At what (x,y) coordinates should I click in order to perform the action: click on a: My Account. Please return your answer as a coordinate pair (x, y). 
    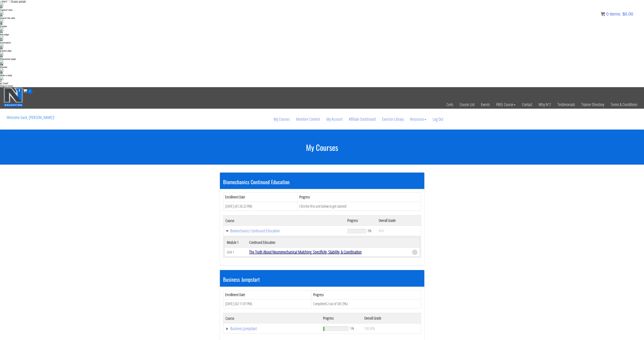
    Looking at the image, I should click on (335, 119).